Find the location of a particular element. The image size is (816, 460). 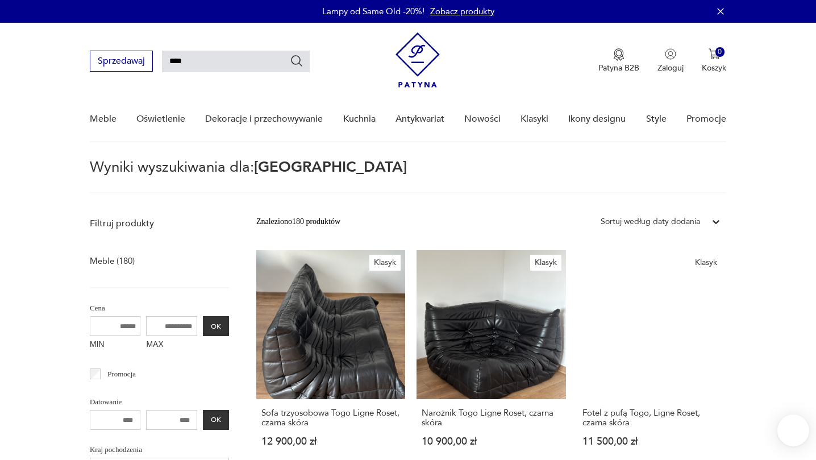

a: Dekoracje i przechowywanie is located at coordinates (264, 119).